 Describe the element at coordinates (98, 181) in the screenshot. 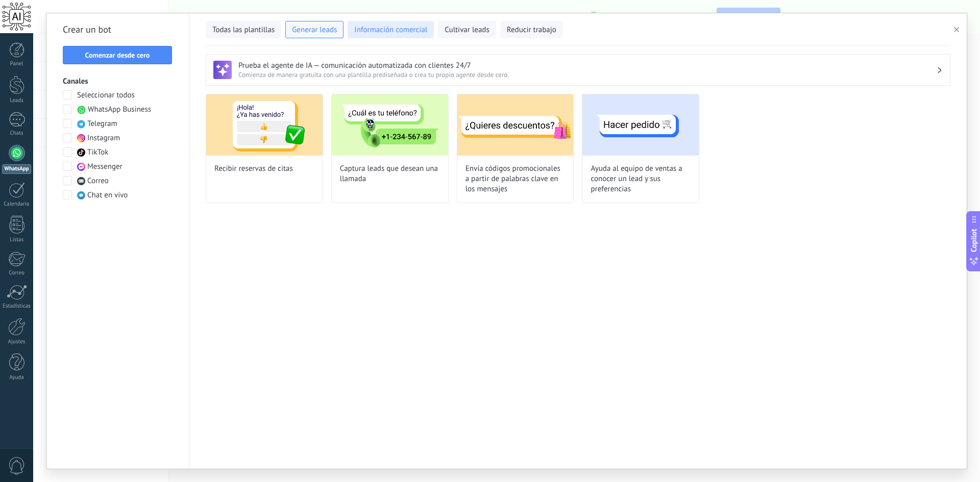

I see `span: Correo` at that location.